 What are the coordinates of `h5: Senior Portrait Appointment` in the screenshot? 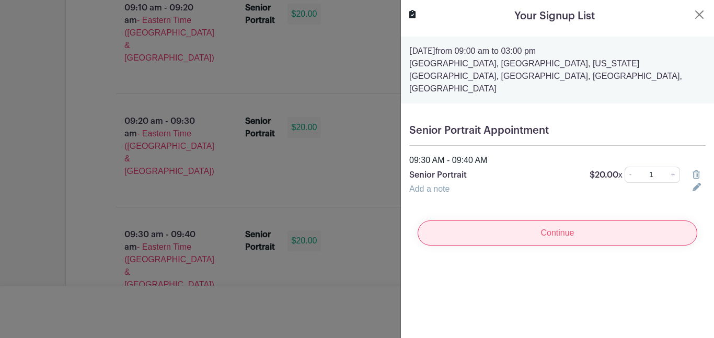 It's located at (558, 131).